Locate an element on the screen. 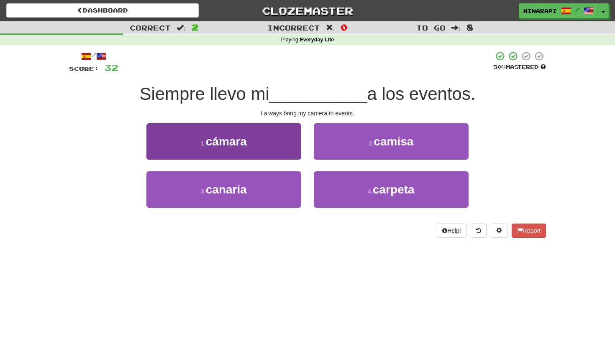 This screenshot has height=364, width=615. strong: Everyday Life is located at coordinates (317, 40).